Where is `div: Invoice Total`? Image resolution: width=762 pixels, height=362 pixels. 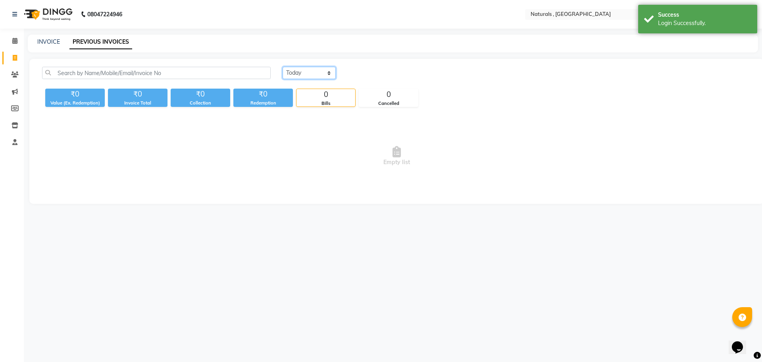 div: Invoice Total is located at coordinates (138, 103).